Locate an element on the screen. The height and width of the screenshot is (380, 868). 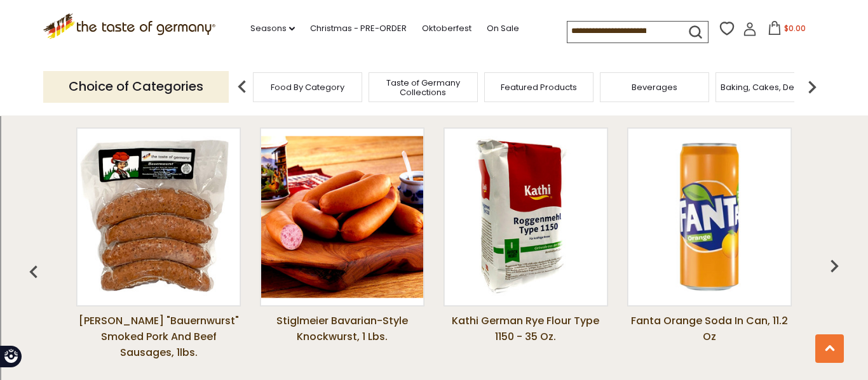
span: Food By Category is located at coordinates (308, 87).